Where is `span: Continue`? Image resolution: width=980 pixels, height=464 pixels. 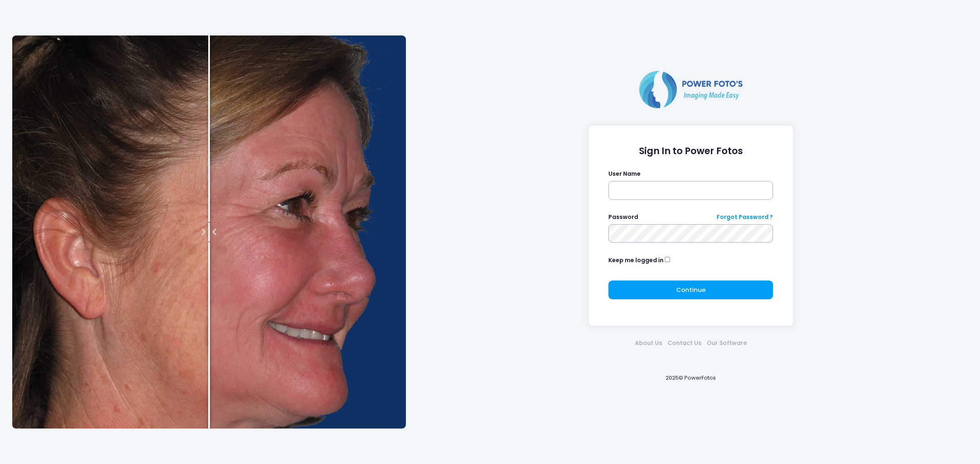 span: Continue is located at coordinates (691, 290).